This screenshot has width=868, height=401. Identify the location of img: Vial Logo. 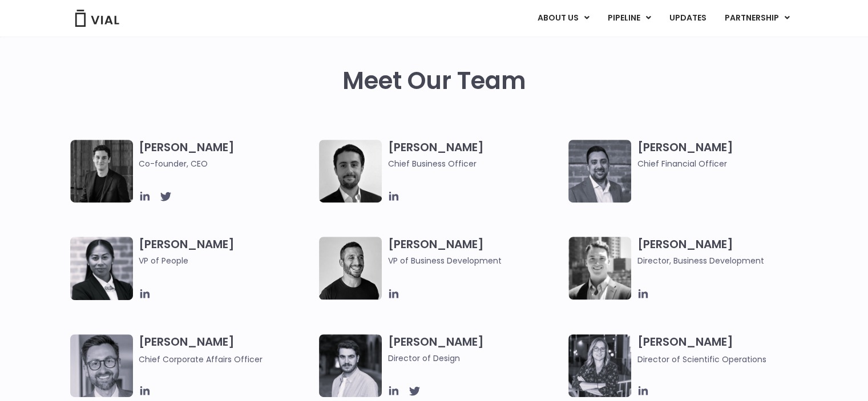
(97, 18).